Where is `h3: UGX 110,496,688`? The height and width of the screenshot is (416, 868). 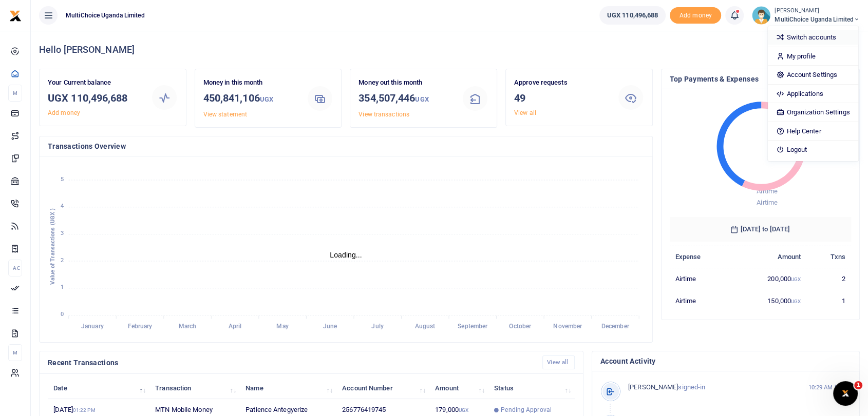
h3: UGX 110,496,688 is located at coordinates (95, 98).